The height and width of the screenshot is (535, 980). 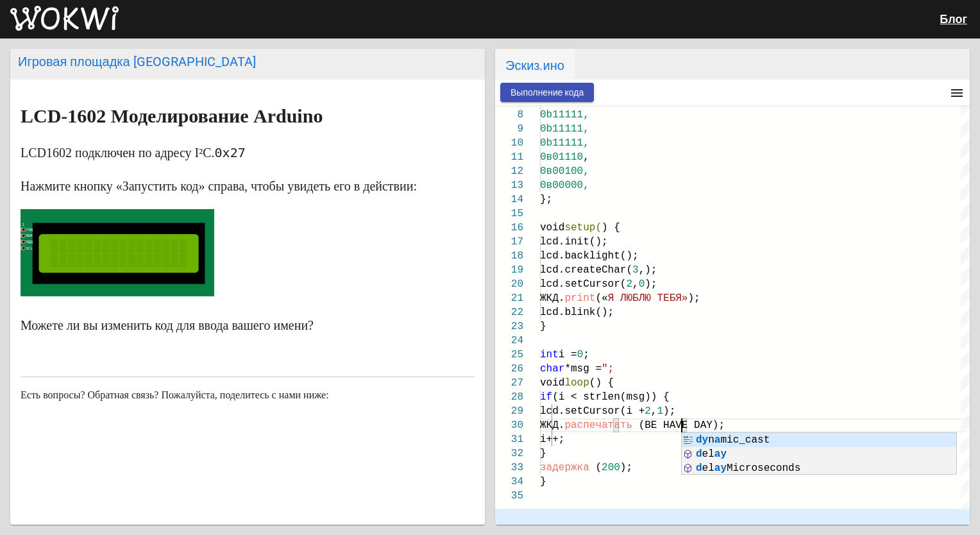 What do you see at coordinates (509, 411) in the screenshot?
I see `div: 29` at bounding box center [509, 411].